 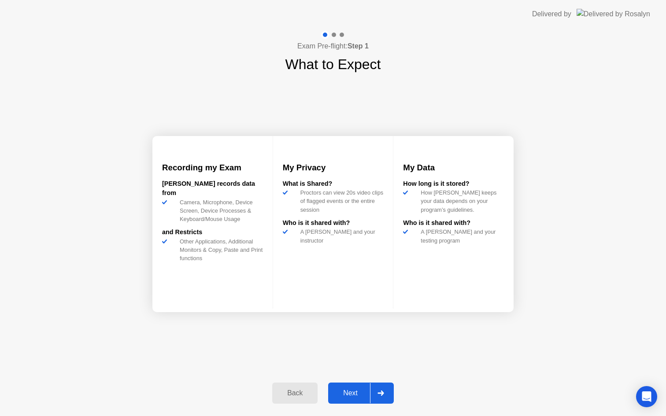 I want to click on h1: What to Expect, so click(x=333, y=64).